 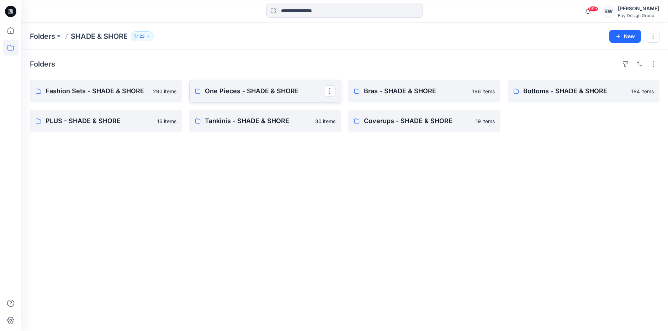 I want to click on p: SHADE & SHORE, so click(x=99, y=36).